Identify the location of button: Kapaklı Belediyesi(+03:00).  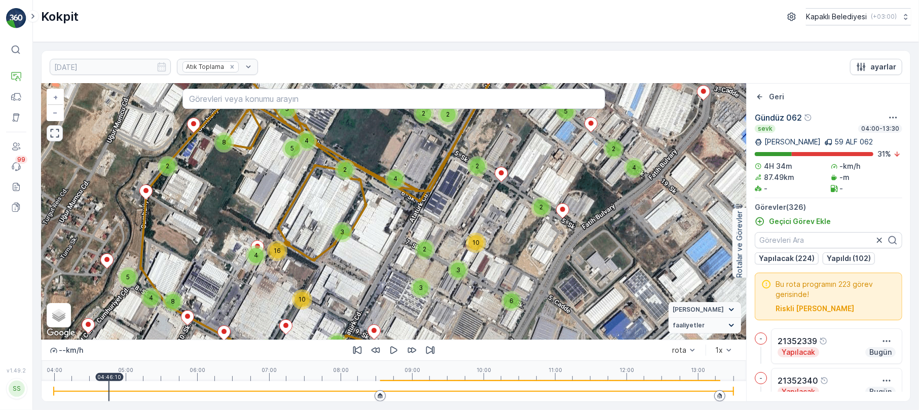
(858, 17).